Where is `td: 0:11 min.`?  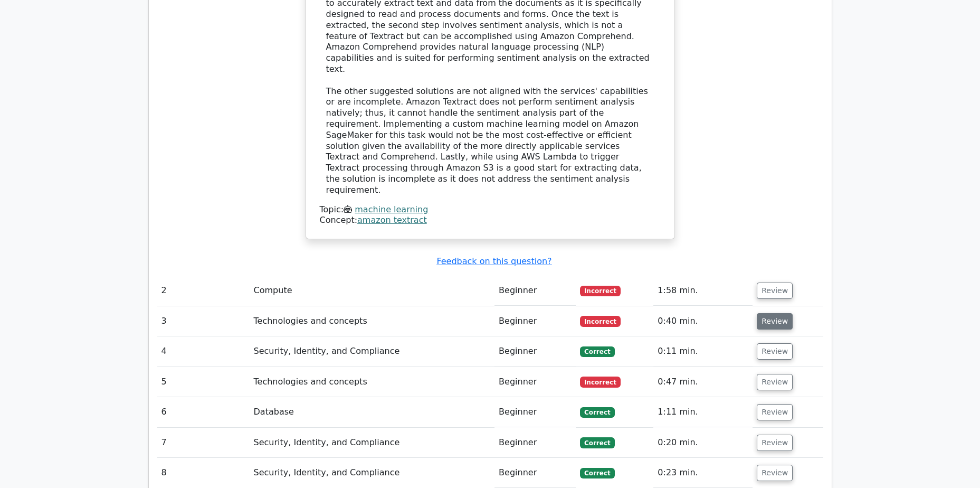 td: 0:11 min. is located at coordinates (703, 351).